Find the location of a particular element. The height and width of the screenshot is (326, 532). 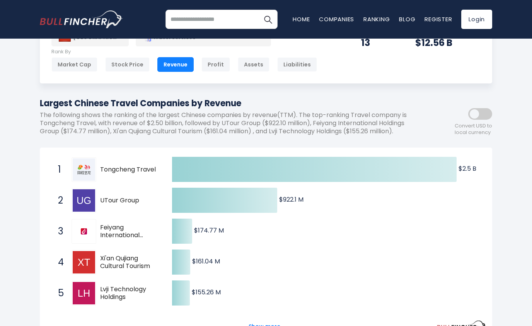

img: Tongcheng Travel is located at coordinates (84, 170).